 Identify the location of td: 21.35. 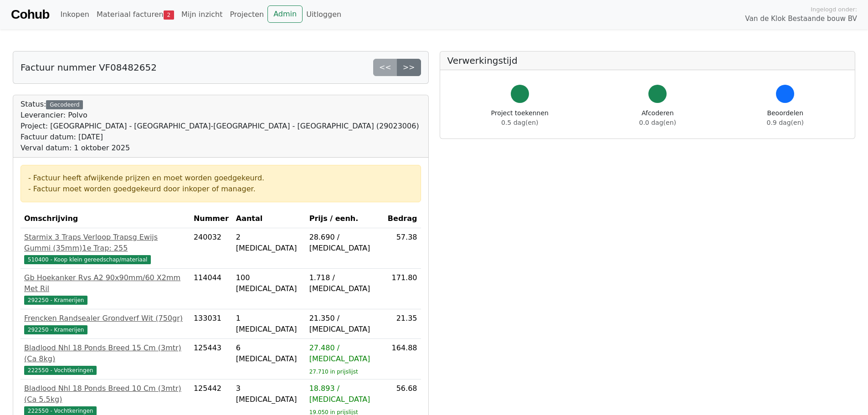
(402, 324).